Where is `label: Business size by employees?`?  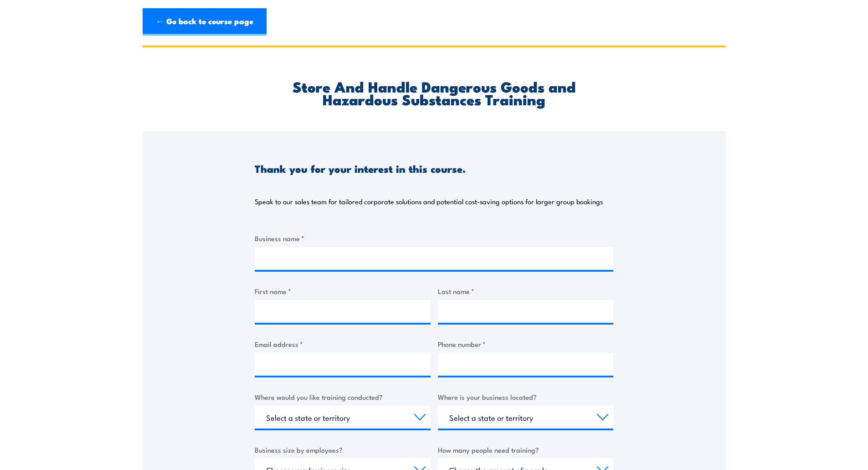
label: Business size by employees? is located at coordinates (343, 449).